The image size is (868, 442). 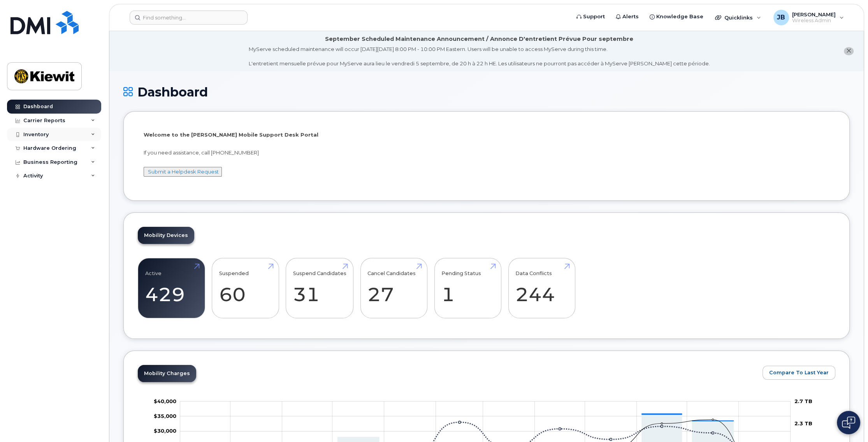 What do you see at coordinates (320, 288) in the screenshot?
I see `a: Suspend Candidates 31` at bounding box center [320, 288].